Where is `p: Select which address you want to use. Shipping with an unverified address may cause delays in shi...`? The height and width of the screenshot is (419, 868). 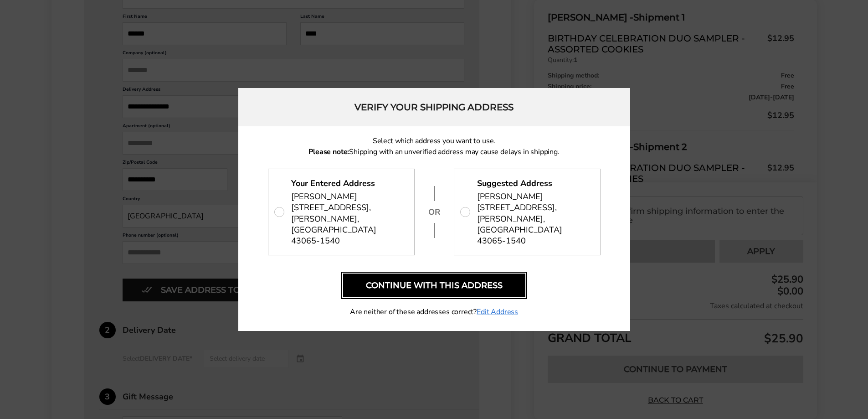
p: Select which address you want to use. Shipping with an unverified address may cause delays in shi... is located at coordinates (435, 146).